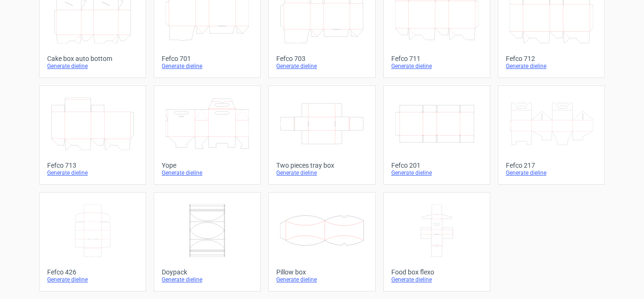 This screenshot has width=644, height=299. What do you see at coordinates (322, 272) in the screenshot?
I see `div: Pillow box` at bounding box center [322, 272].